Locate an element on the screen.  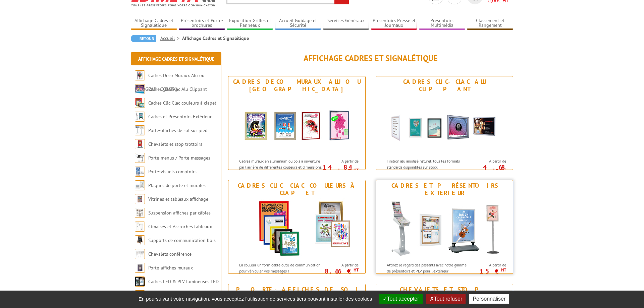
button: Personnaliser (fenêtre modale) is located at coordinates (489, 299).